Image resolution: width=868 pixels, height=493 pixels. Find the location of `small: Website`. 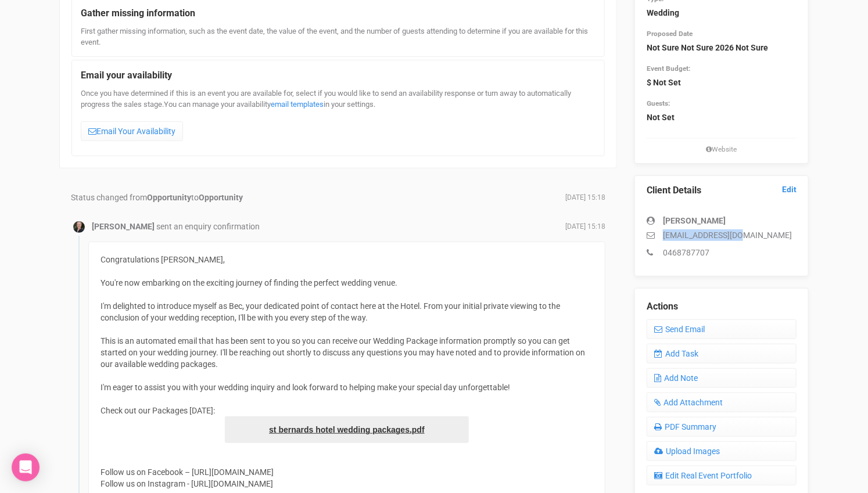

small: Website is located at coordinates (722, 149).